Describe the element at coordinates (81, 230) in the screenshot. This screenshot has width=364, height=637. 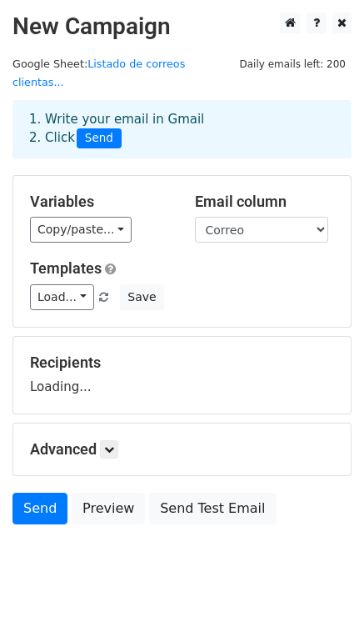
I see `a: Copy/paste...` at that location.